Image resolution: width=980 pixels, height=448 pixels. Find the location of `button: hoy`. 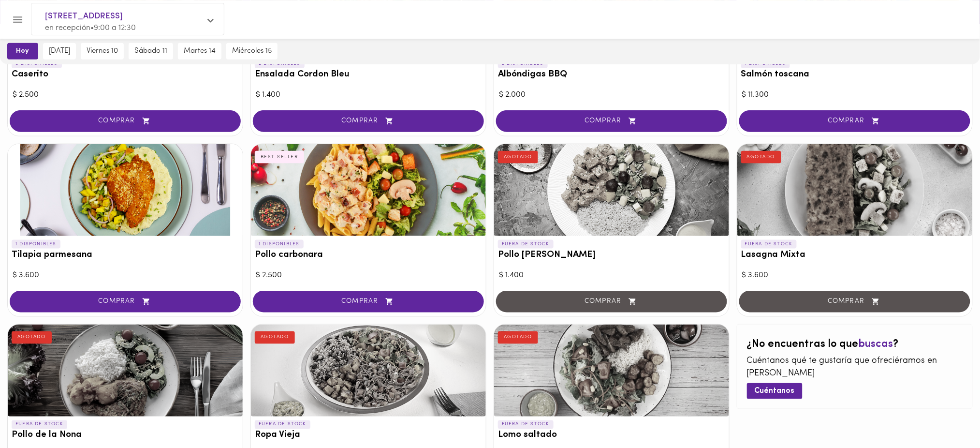

button: hoy is located at coordinates (23, 52).